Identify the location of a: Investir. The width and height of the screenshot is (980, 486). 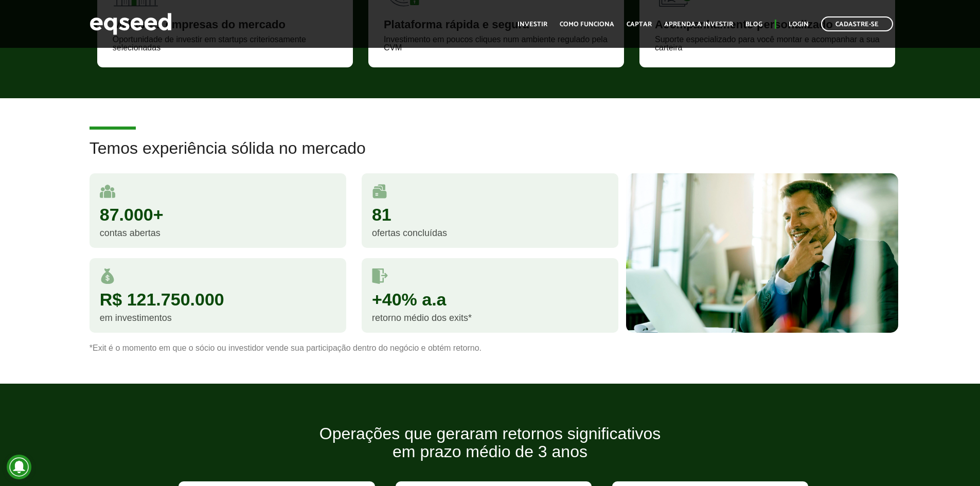
(533, 24).